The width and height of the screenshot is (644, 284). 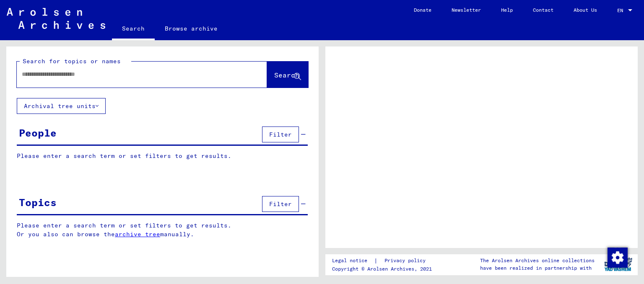 What do you see at coordinates (353, 261) in the screenshot?
I see `a: Legal notice` at bounding box center [353, 261].